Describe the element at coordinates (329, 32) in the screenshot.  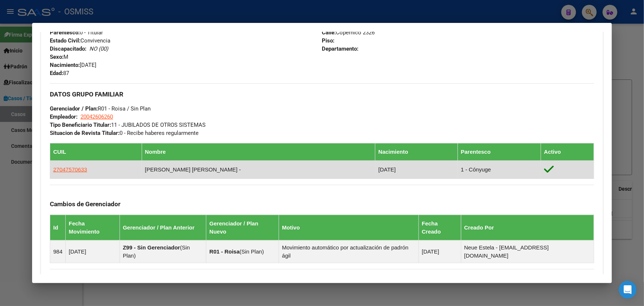
I see `strong: Calle:` at that location.